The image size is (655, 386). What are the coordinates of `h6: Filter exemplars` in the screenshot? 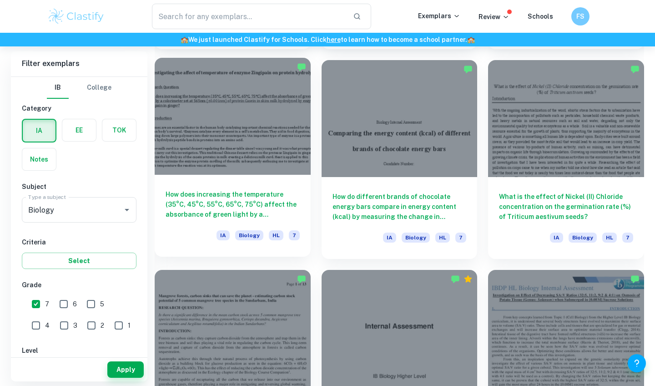 It's located at (79, 64).